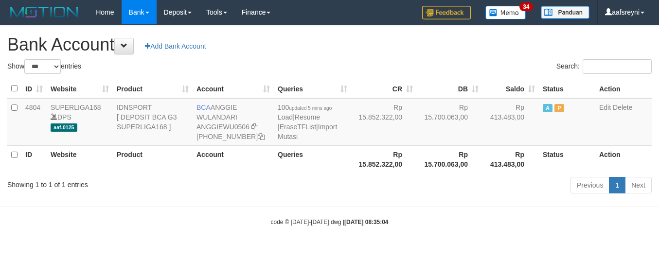 This screenshot has height=260, width=659. What do you see at coordinates (233, 89) in the screenshot?
I see `th: Account: activate to sort column ascending` at bounding box center [233, 89].